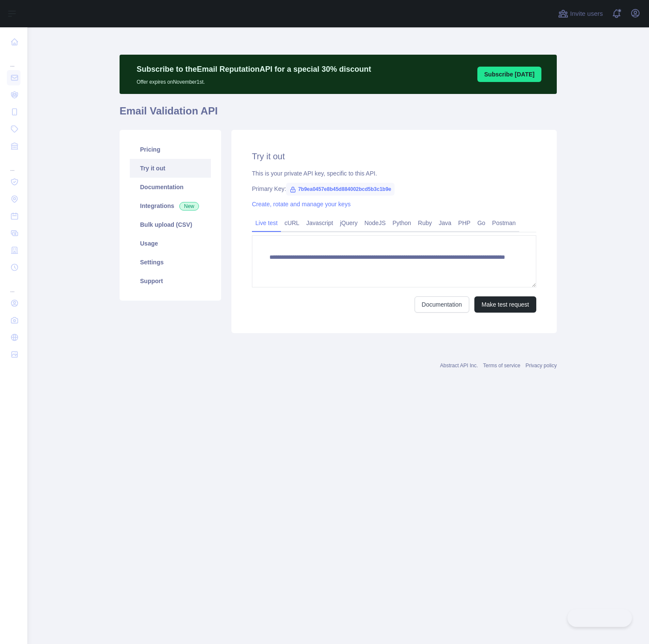 The image size is (649, 644). What do you see at coordinates (254, 80) in the screenshot?
I see `p: Offer expires on November 1st.` at bounding box center [254, 80].